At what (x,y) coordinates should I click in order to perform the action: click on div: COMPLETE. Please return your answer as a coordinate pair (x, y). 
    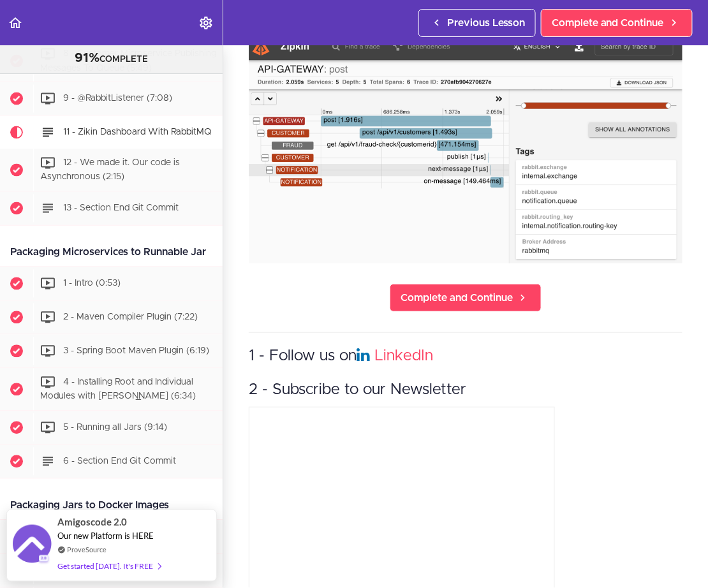
    Looking at the image, I should click on (111, 59).